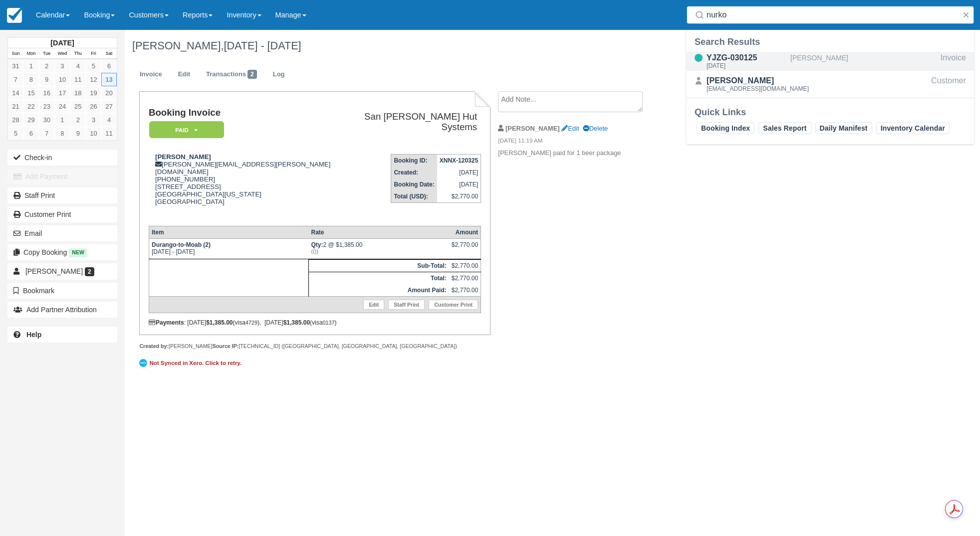 This screenshot has width=980, height=536. Describe the element at coordinates (62, 106) in the screenshot. I see `a: 24` at that location.